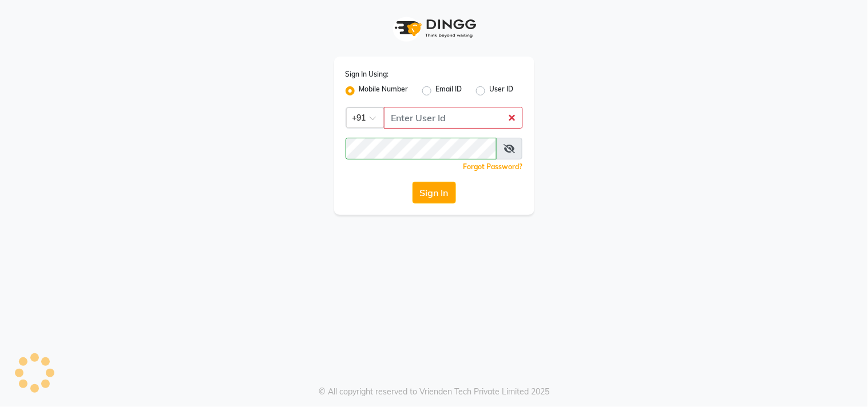 Image resolution: width=868 pixels, height=407 pixels. Describe the element at coordinates (367, 75) in the screenshot. I see `label: Sign In Using:` at that location.